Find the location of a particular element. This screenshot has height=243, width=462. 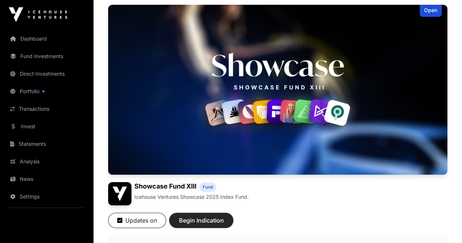

a: News is located at coordinates (47, 179).